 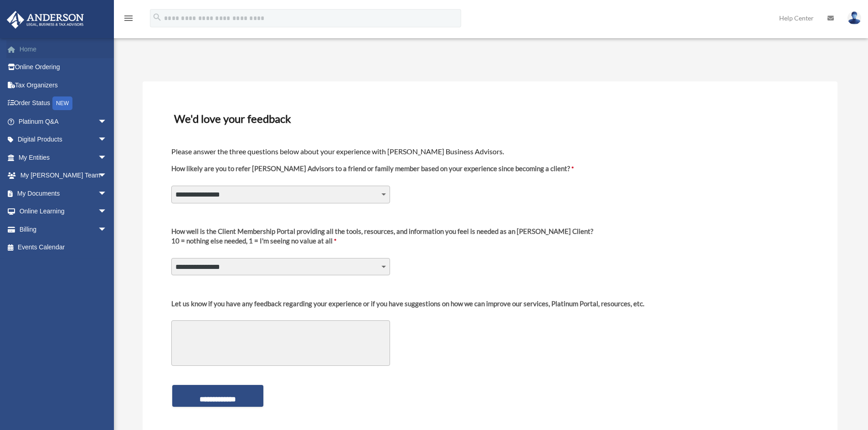 What do you see at coordinates (64, 122) in the screenshot?
I see `a: Platinum Q&Aarrow_drop_down` at bounding box center [64, 122].